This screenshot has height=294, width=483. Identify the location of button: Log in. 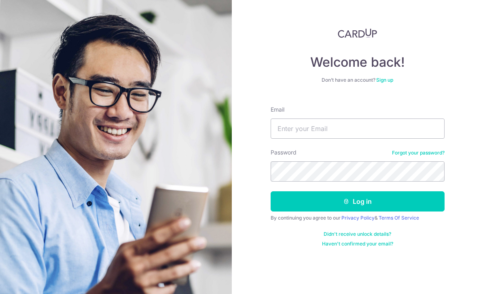
(358, 202).